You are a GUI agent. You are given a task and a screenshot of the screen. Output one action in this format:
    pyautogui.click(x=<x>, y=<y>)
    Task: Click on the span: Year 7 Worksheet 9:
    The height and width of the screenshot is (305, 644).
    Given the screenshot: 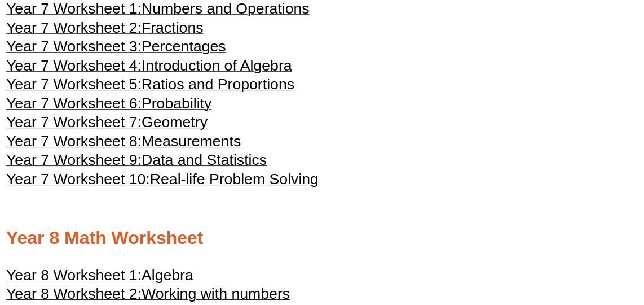 What is the action you would take?
    pyautogui.click(x=74, y=160)
    